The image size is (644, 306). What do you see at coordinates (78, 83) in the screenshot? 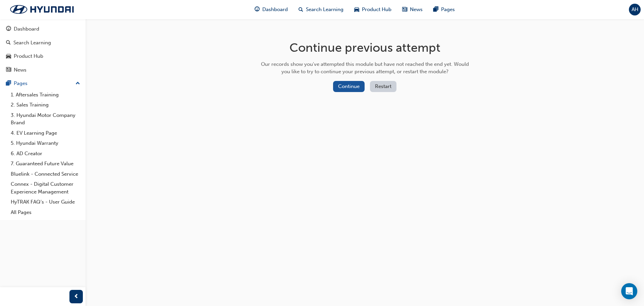
I see `span: up-icon` at bounding box center [78, 83].